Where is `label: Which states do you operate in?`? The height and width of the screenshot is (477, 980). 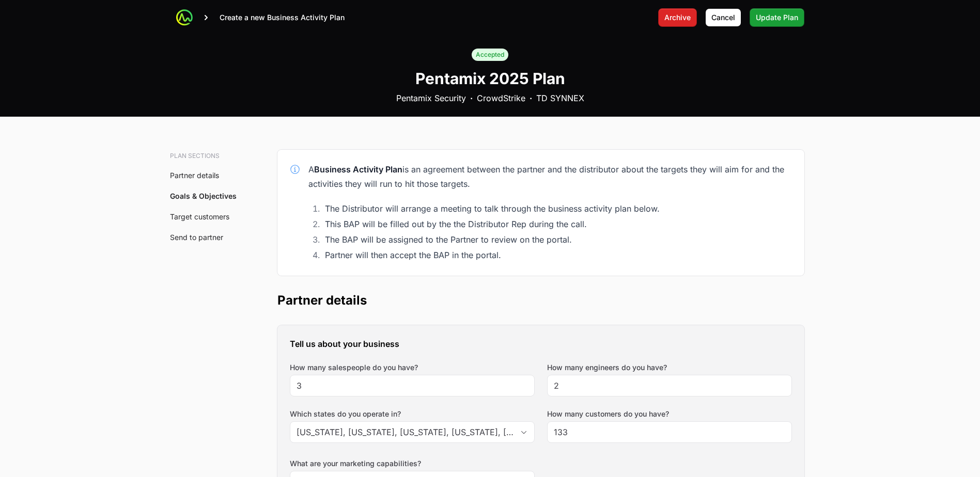
label: Which states do you operate in? is located at coordinates (412, 414).